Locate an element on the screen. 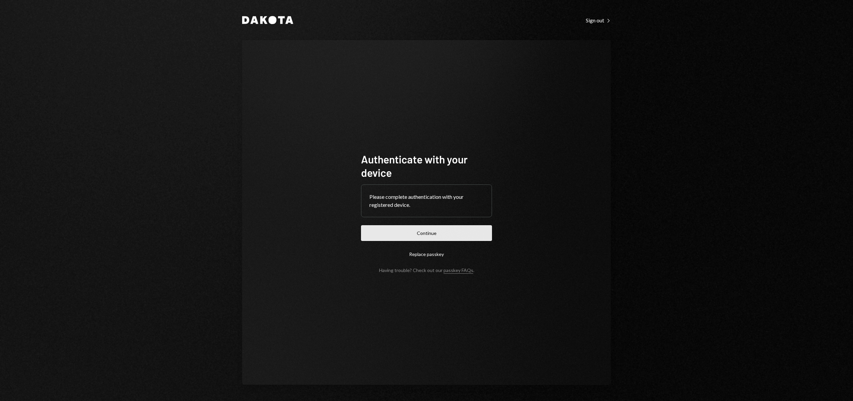  div: Having trouble? Check out our . is located at coordinates (427, 270).